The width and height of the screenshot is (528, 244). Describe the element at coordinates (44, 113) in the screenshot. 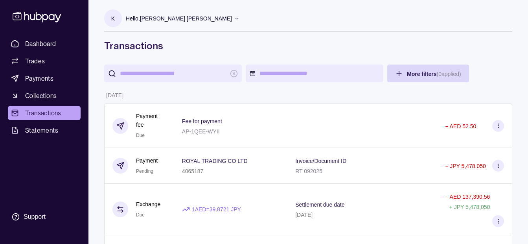

I see `a: Transactions` at that location.